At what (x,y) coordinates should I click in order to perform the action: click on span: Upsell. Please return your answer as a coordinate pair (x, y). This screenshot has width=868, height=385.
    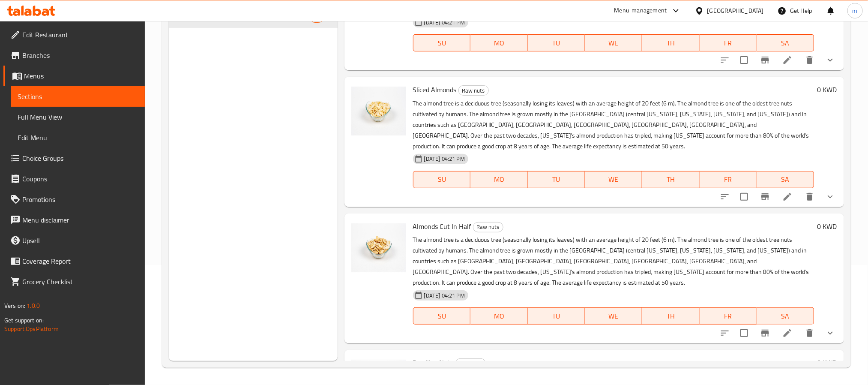
    Looking at the image, I should click on (80, 240).